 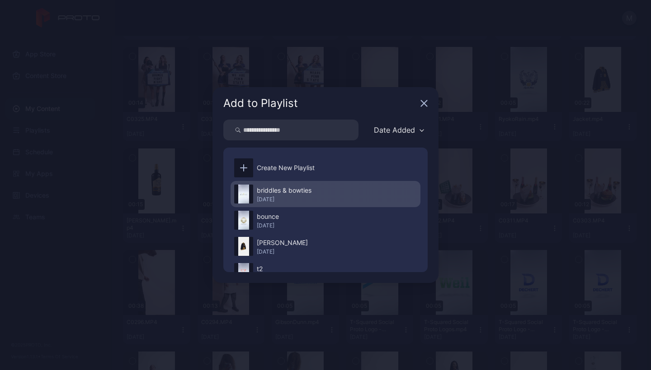 What do you see at coordinates (398, 130) in the screenshot?
I see `button: Date Added` at bounding box center [398, 130].